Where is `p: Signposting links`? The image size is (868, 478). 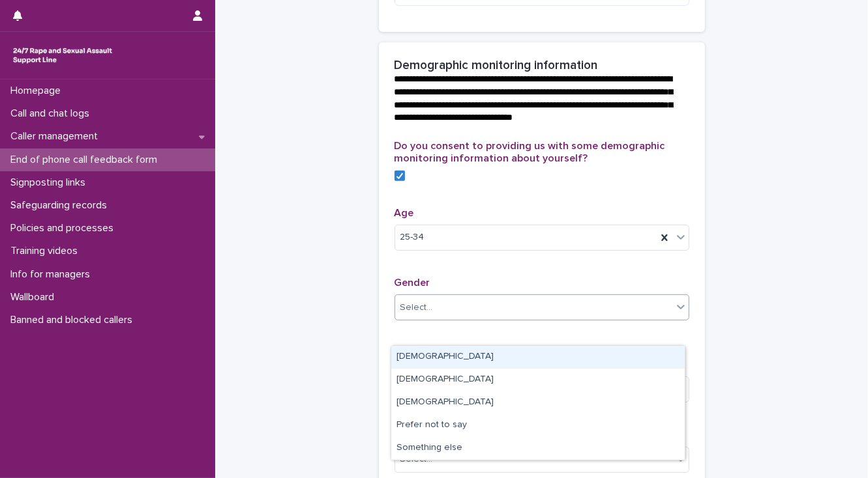 p: Signposting links is located at coordinates (50, 183).